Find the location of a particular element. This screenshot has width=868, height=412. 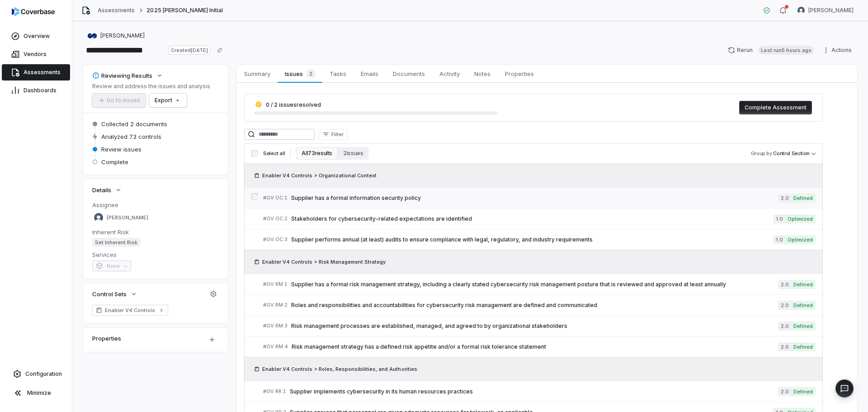

dt: Inherent Risk is located at coordinates (156, 232).